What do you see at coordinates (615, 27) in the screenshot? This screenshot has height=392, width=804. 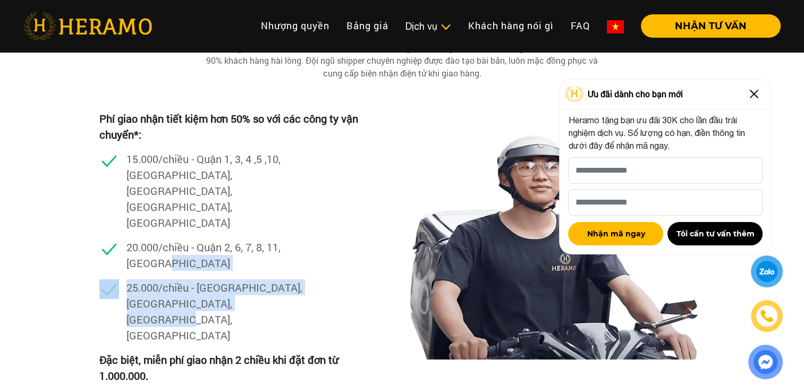 I see `img: vn-flag.png` at bounding box center [615, 27].